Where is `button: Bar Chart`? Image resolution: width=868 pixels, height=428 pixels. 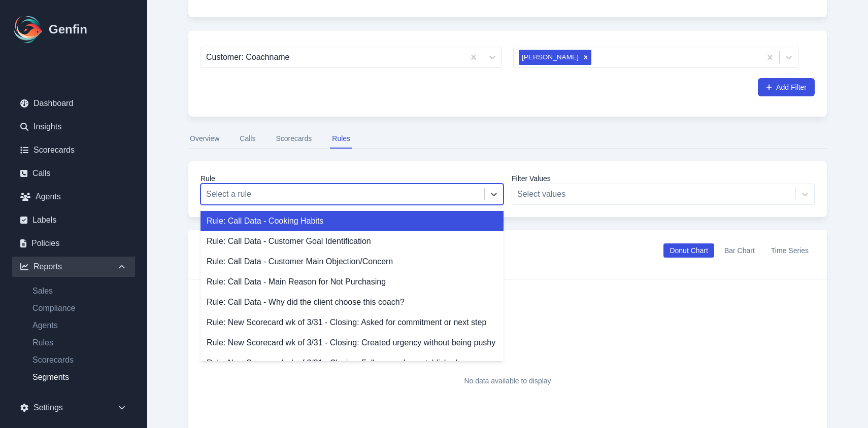 button: Bar Chart is located at coordinates (740, 251).